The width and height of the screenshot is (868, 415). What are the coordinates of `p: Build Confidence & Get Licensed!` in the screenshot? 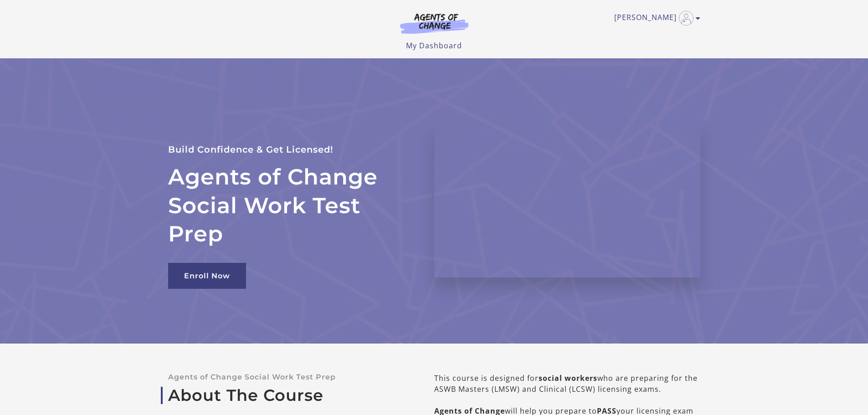 It's located at (290, 150).